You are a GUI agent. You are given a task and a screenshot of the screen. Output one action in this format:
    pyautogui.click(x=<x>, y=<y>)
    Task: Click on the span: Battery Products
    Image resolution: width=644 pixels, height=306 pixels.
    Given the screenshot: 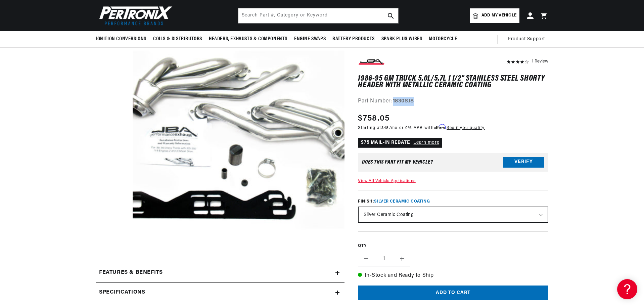 What is the action you would take?
    pyautogui.click(x=353, y=39)
    